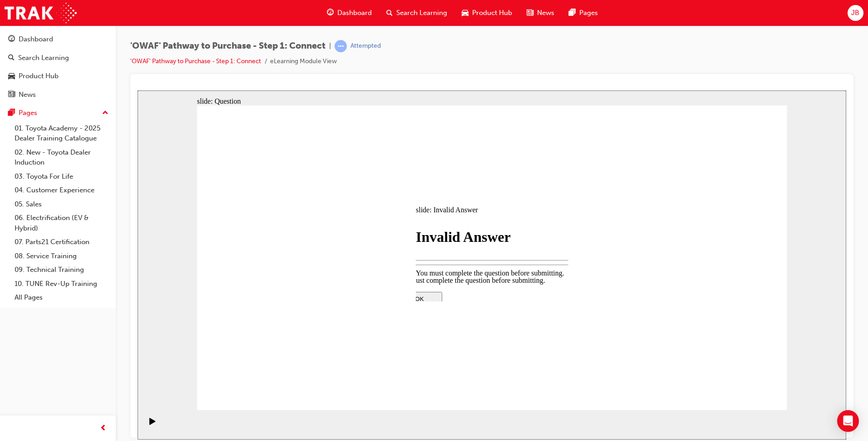 Image resolution: width=868 pixels, height=441 pixels. What do you see at coordinates (487, 13) in the screenshot?
I see `a: car-iconProduct Hub` at bounding box center [487, 13].